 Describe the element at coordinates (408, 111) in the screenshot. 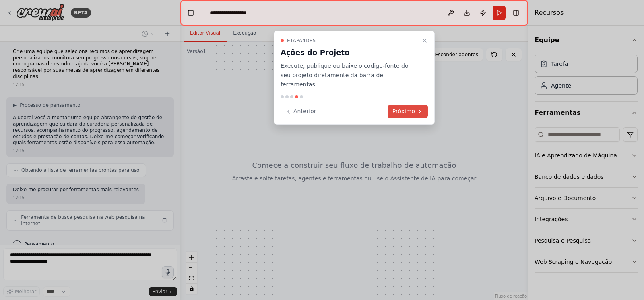

I see `button: Próximo` at that location.